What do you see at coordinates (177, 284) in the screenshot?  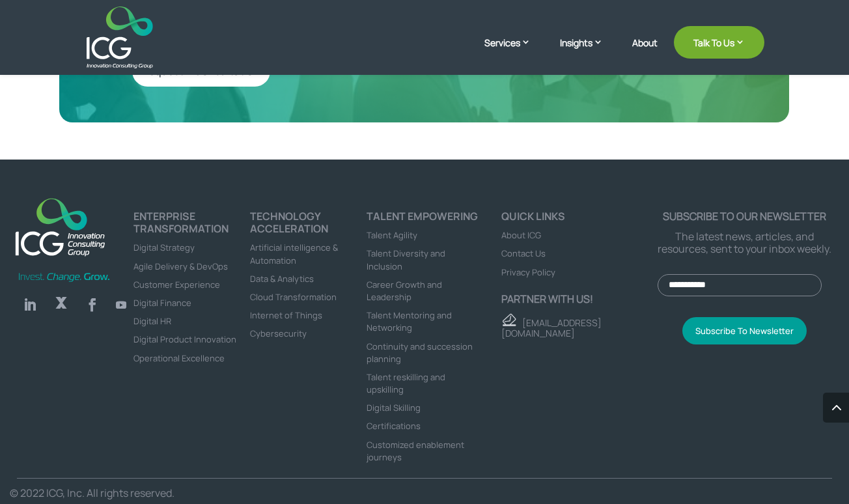 I see `span: Customer Experience` at bounding box center [177, 284].